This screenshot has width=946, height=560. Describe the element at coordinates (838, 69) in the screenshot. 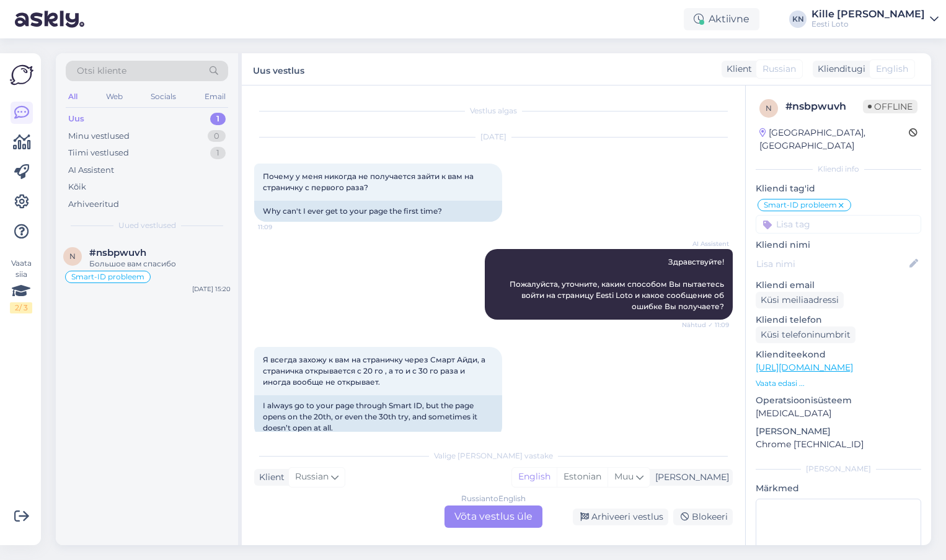

I see `div: Klienditugi` at that location.